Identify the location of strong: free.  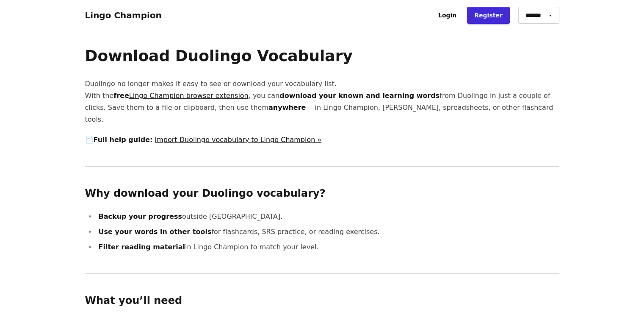
(181, 95).